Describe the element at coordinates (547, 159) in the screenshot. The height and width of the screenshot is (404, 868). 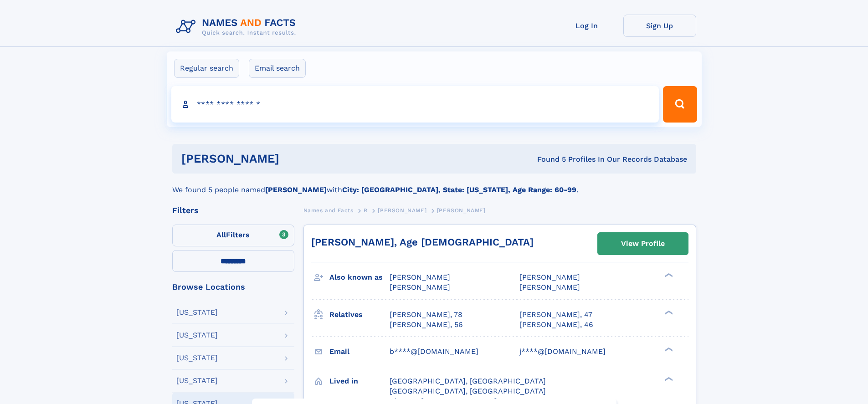
I see `div: Found 5 Profiles In Our Records Database` at that location.